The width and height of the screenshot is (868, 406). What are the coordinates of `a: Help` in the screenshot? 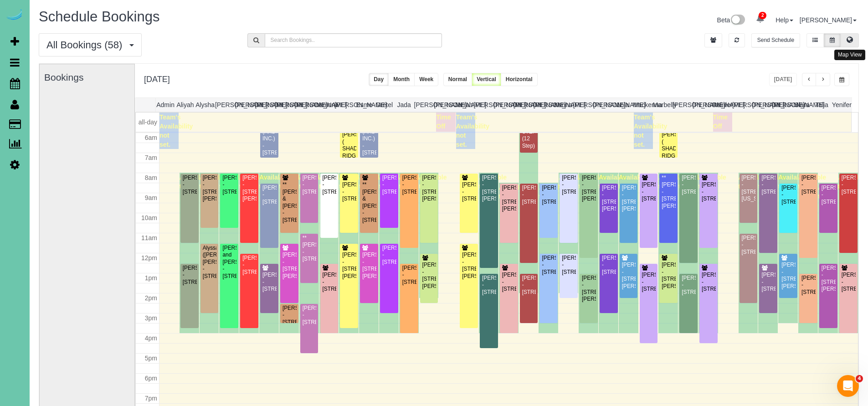 It's located at (784, 20).